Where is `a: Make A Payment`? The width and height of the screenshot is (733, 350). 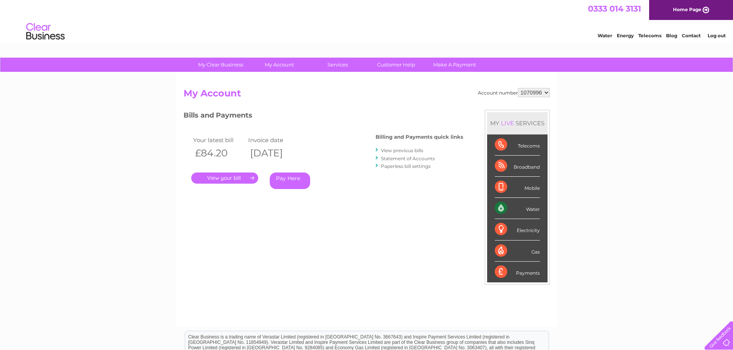
a: Make A Payment is located at coordinates (454, 65).